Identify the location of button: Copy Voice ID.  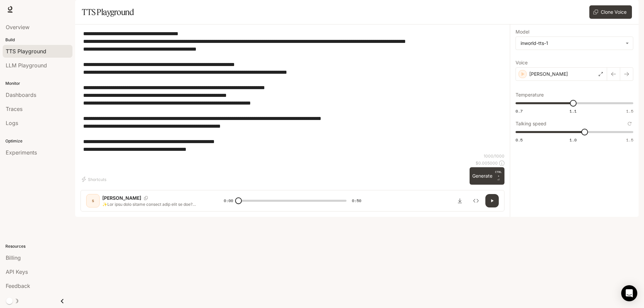
(146, 198).